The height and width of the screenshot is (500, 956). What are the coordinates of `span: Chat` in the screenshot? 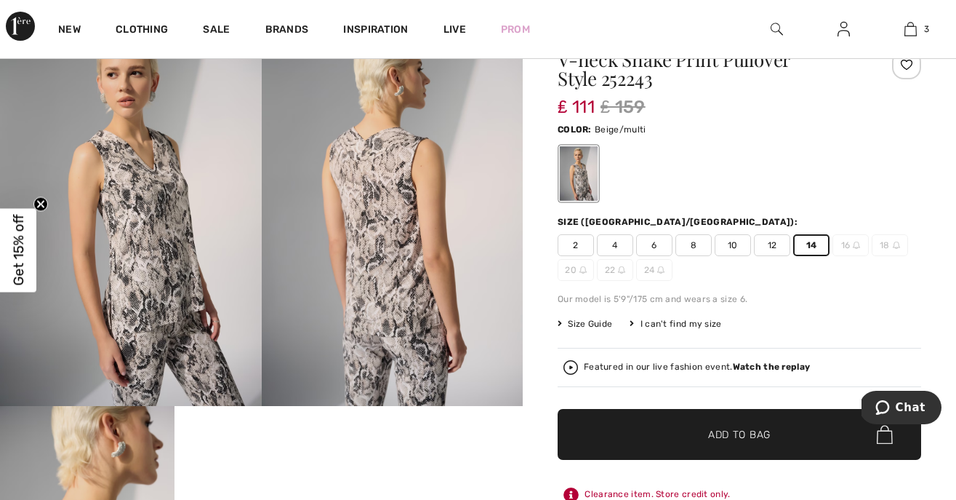 It's located at (49, 17).